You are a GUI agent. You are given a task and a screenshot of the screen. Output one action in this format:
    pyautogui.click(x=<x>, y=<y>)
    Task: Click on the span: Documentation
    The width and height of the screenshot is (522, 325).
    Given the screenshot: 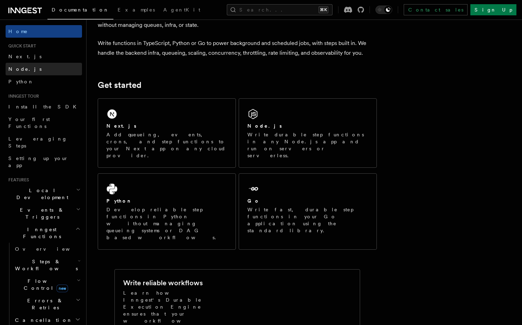 What is the action you would take?
    pyautogui.click(x=80, y=10)
    